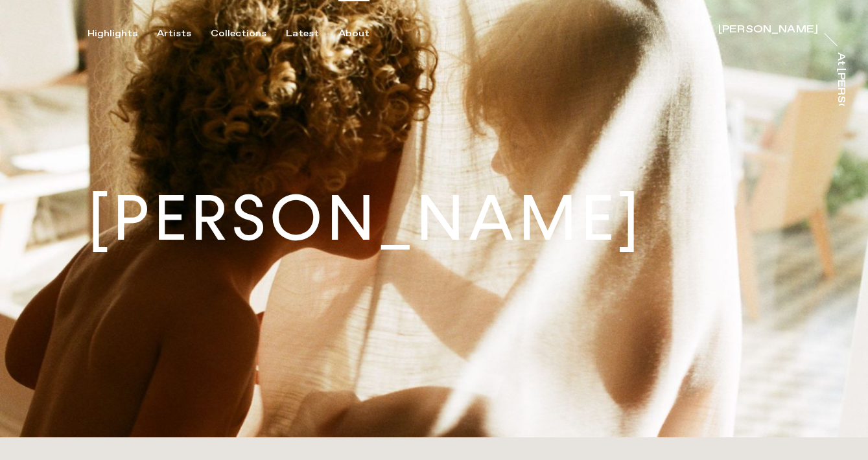 The image size is (868, 460). What do you see at coordinates (122, 34) in the screenshot?
I see `button: Highlights` at bounding box center [122, 34].